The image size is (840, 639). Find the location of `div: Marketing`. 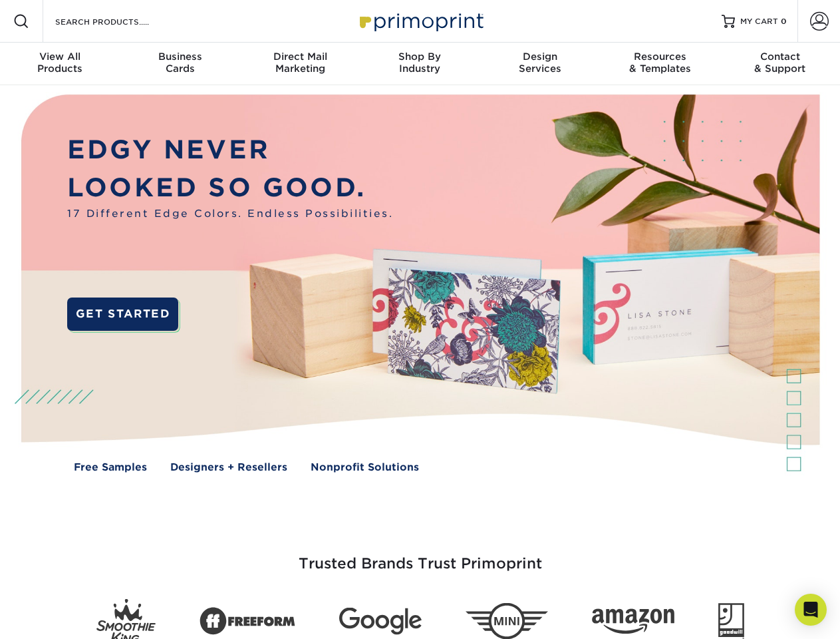

div: Marketing is located at coordinates (300, 63).